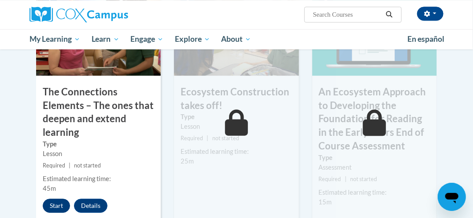  What do you see at coordinates (55, 39) in the screenshot?
I see `span: My Learning` at bounding box center [55, 39].